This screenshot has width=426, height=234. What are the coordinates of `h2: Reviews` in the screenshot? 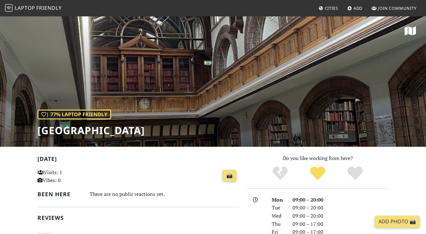 It's located at (138, 218).